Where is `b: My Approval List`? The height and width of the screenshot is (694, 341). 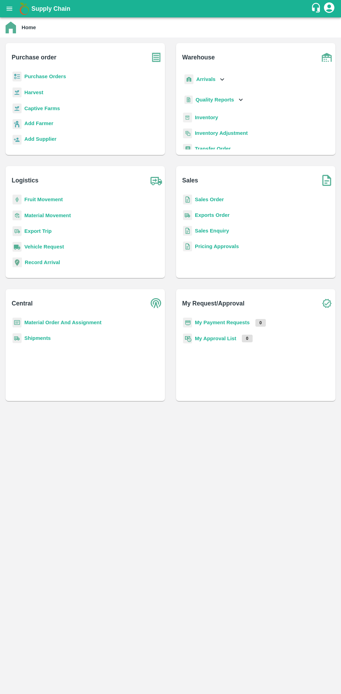 b: My Approval List is located at coordinates (215, 339).